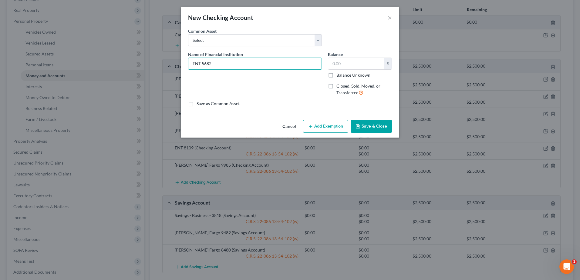 The height and width of the screenshot is (280, 580). Describe the element at coordinates (356, 64) in the screenshot. I see `input: 0.00` at that location.